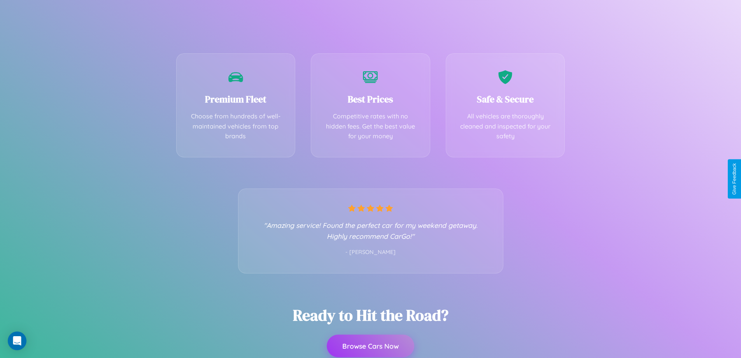 This screenshot has width=741, height=358. I want to click on div: Open Intercom Messenger, so click(17, 341).